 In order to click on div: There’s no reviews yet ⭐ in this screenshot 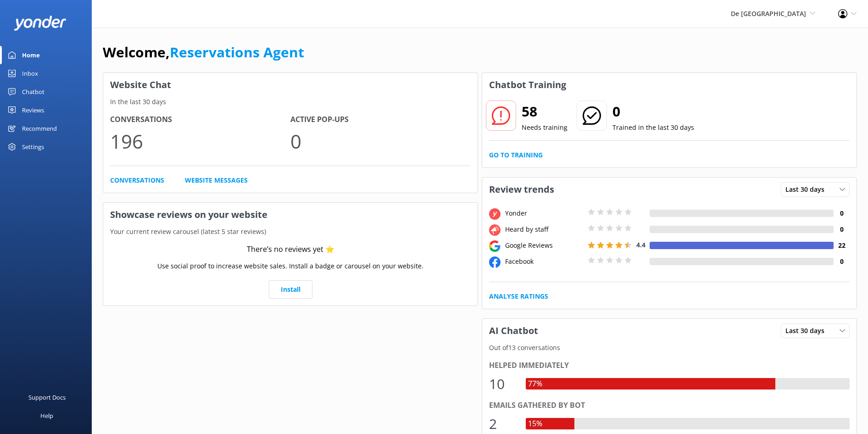, I will do `click(290, 250)`.